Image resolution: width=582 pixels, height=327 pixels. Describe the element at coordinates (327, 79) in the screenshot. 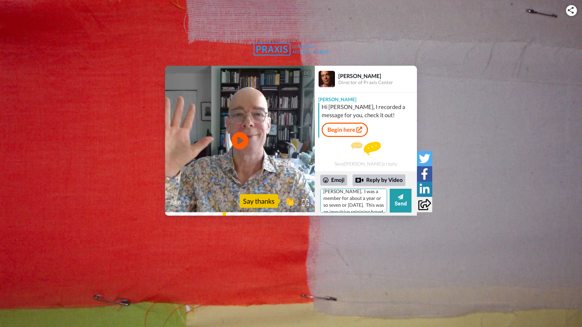

I see `img: Profile Image` at that location.